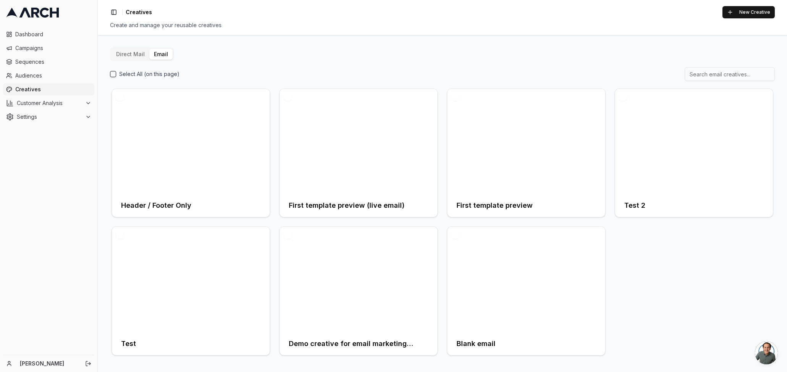 This screenshot has height=372, width=787. I want to click on button: Direct Mail, so click(130, 54).